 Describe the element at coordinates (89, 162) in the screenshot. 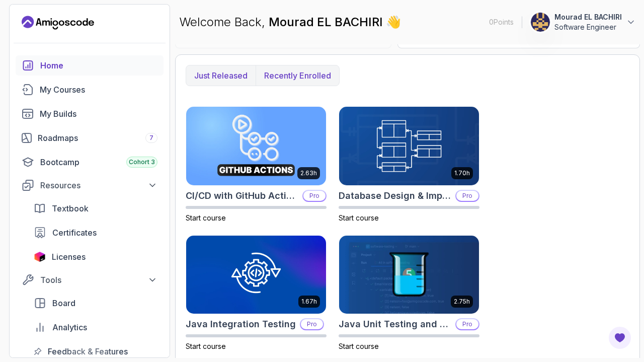

I see `a: bootcamp` at that location.